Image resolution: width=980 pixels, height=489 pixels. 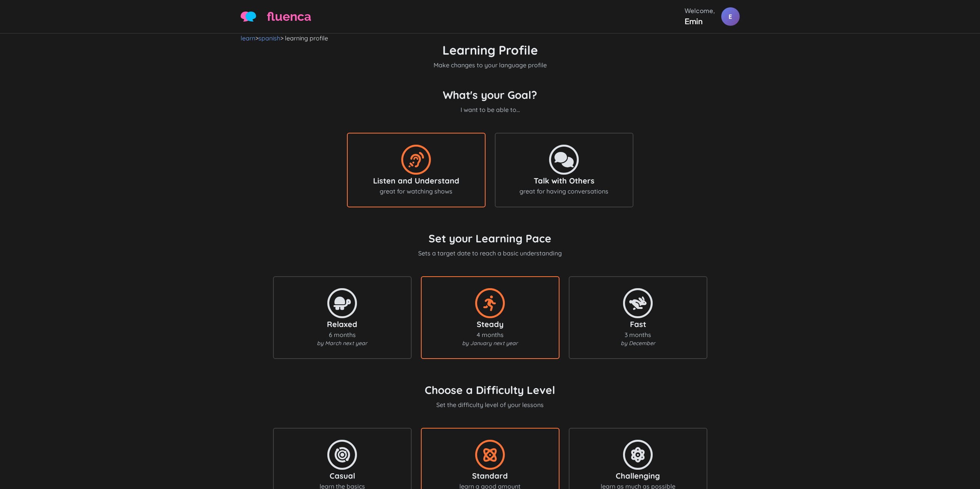 I want to click on div: great for having conversations, so click(x=564, y=191).